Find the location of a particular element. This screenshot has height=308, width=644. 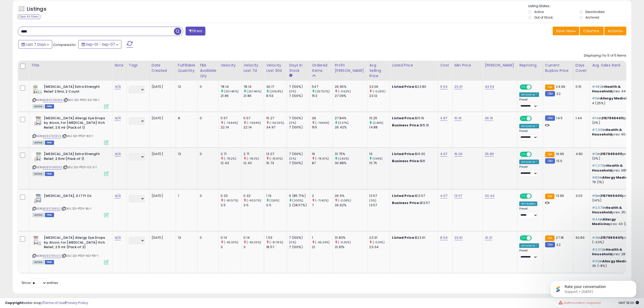

small: (126%) is located at coordinates (274, 200).